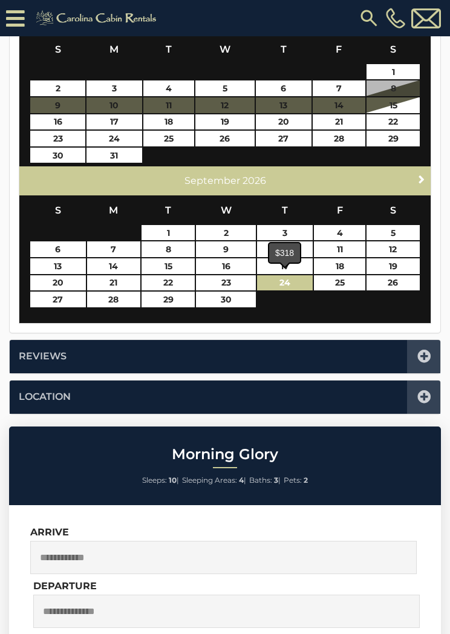 This screenshot has width=450, height=634. What do you see at coordinates (97, 18) in the screenshot?
I see `img: Khaki-logo.png` at bounding box center [97, 18].